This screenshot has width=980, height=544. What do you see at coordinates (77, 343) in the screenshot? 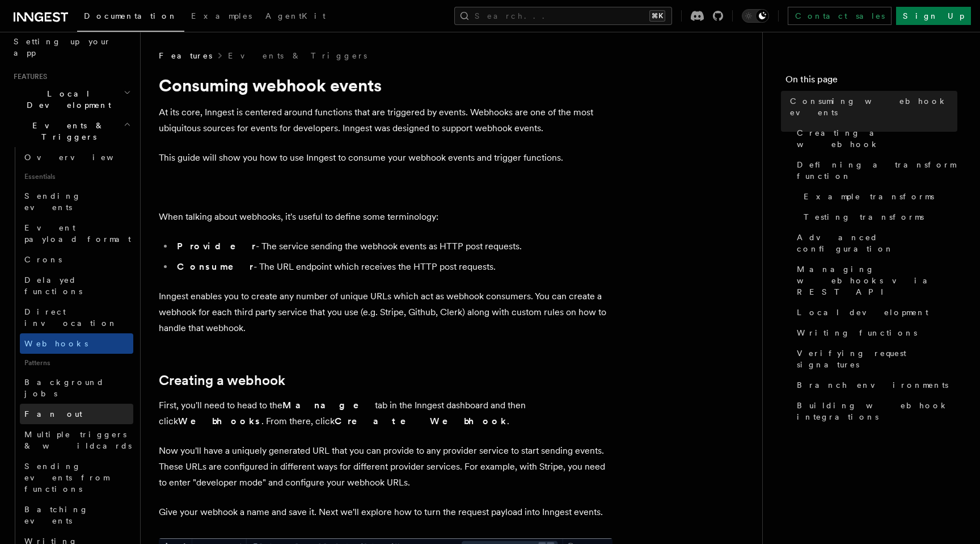
I see `a: Webhooks` at bounding box center [77, 343].